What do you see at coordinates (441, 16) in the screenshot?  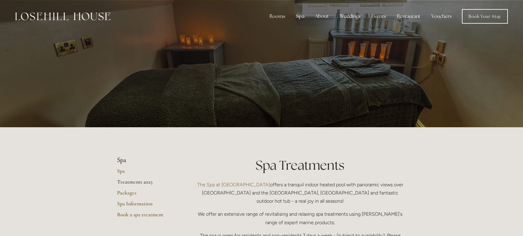 I see `a: Vouchers` at bounding box center [441, 16].